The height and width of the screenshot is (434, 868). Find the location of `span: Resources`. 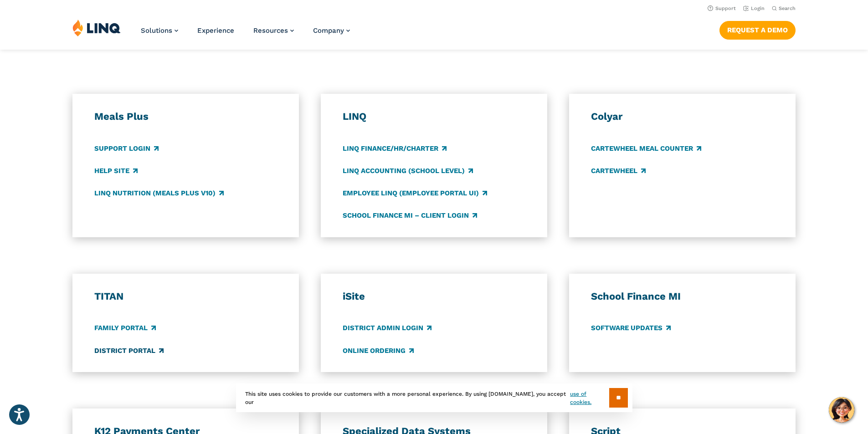

span: Resources is located at coordinates (271, 30).